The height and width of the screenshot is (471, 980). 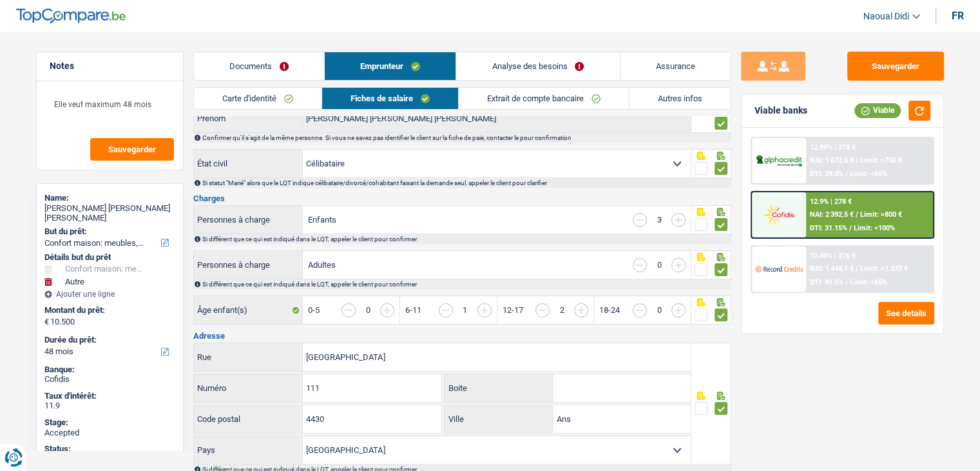 I want to click on div: Si statut "Marié" alors que le LQT indique célibataire/divorcé/cohabitant faisant la demande seul..., so click(x=466, y=182).